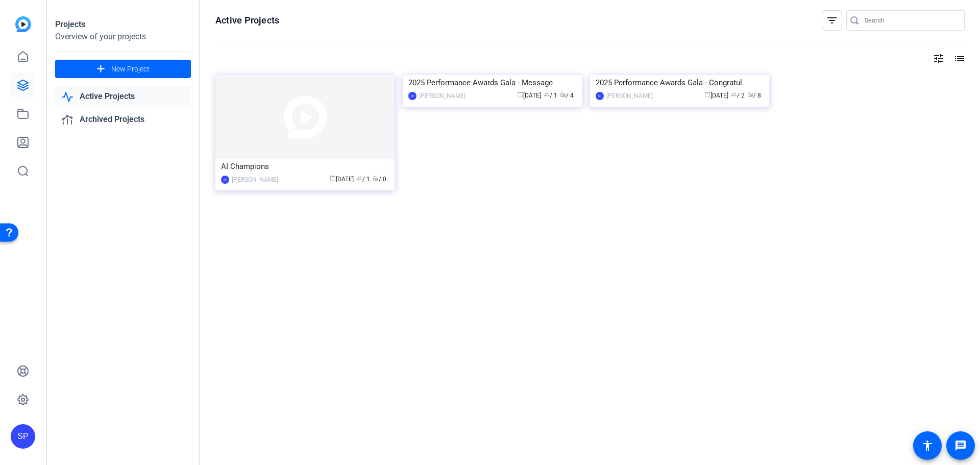  What do you see at coordinates (959, 59) in the screenshot?
I see `mat-icon: list` at bounding box center [959, 59].